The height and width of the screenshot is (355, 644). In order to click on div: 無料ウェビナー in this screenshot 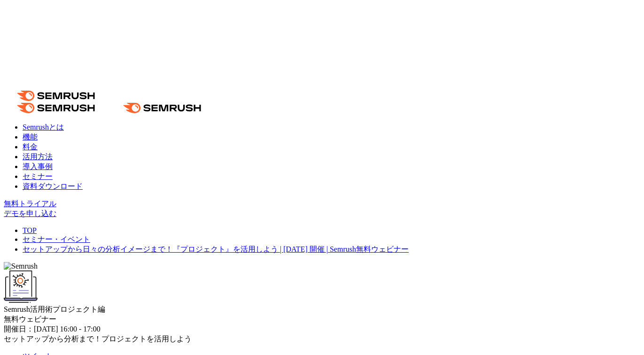, I will do `click(322, 320)`.